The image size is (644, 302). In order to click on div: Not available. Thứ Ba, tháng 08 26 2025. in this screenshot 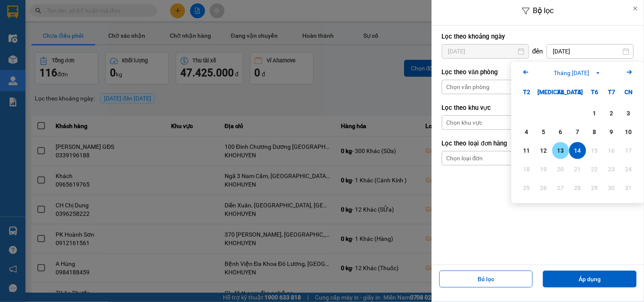, I will do `click(544, 188)`.